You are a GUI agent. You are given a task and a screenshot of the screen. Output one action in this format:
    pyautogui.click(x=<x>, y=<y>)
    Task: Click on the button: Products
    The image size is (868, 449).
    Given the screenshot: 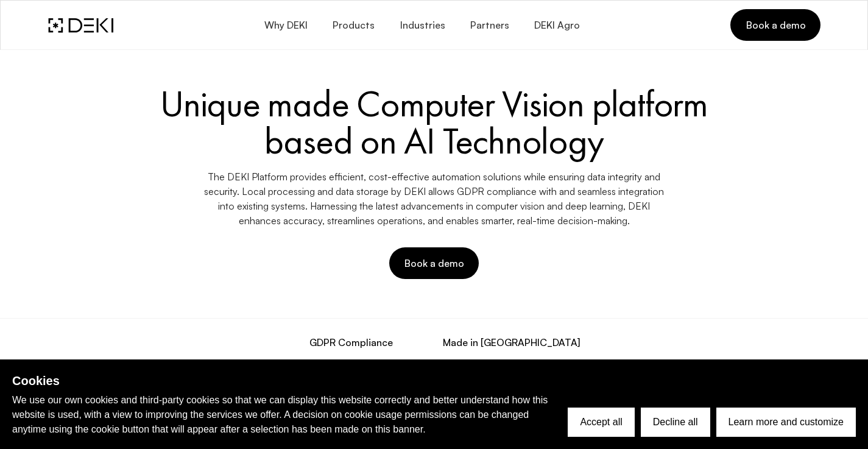 What is the action you would take?
    pyautogui.click(x=354, y=25)
    